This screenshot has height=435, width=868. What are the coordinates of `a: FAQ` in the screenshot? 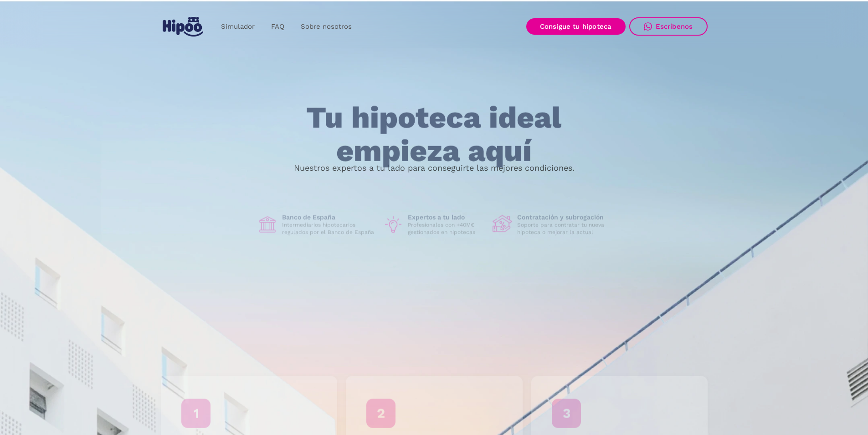 It's located at (278, 26).